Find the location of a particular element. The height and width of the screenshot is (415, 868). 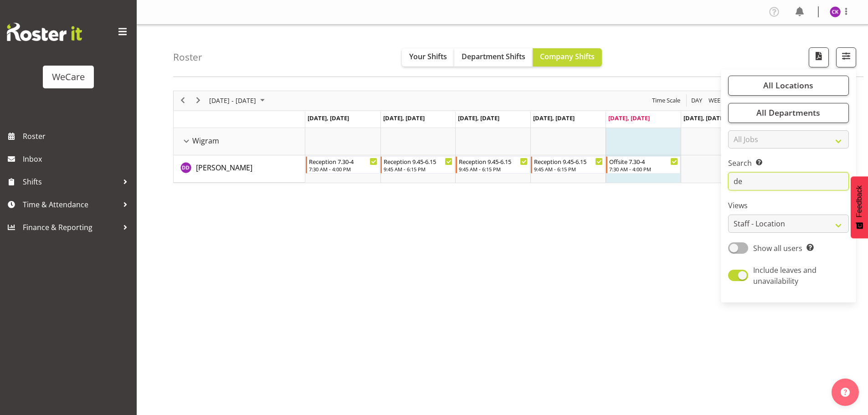

div: next period is located at coordinates (198, 101).